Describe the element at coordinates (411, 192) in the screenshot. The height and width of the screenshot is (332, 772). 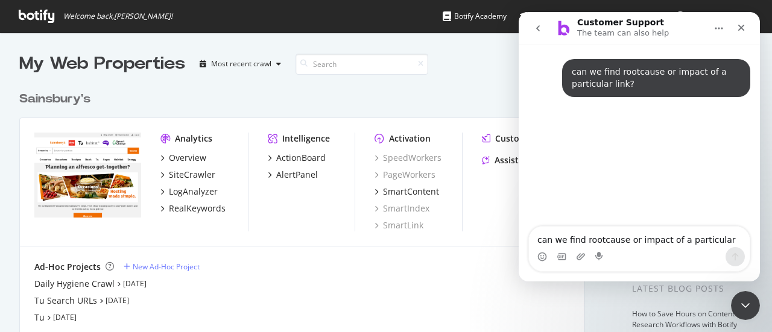
I see `div: SmartContent` at that location.